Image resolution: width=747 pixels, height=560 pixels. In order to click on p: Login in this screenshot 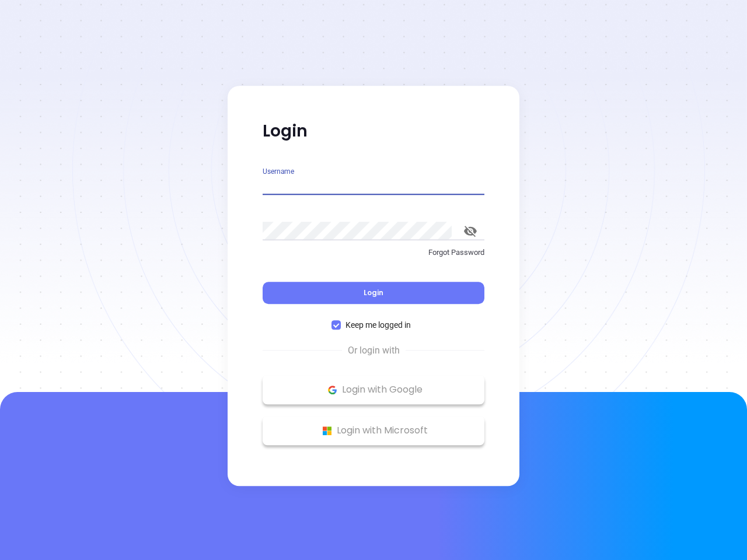, I will do `click(374, 131)`.